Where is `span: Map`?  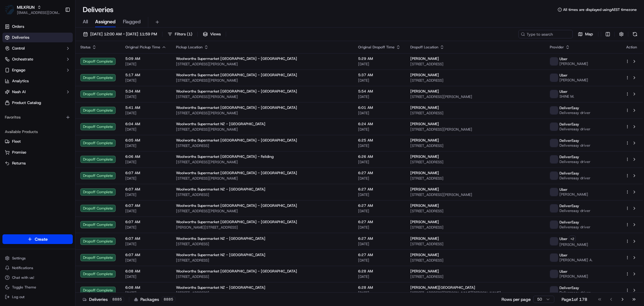
span: Map is located at coordinates (589, 34).